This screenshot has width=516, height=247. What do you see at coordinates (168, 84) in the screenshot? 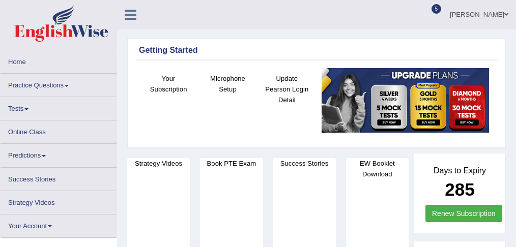
I see `h4: Your Subscription` at bounding box center [168, 84].